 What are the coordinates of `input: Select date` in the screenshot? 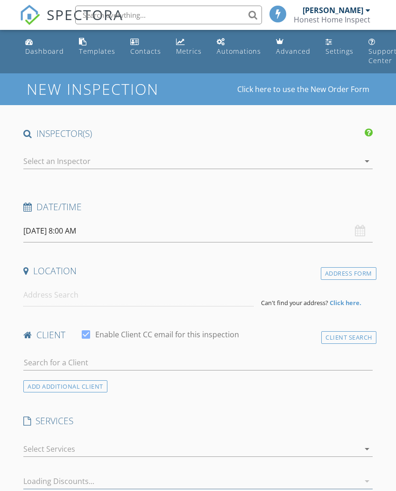 It's located at (198, 231).